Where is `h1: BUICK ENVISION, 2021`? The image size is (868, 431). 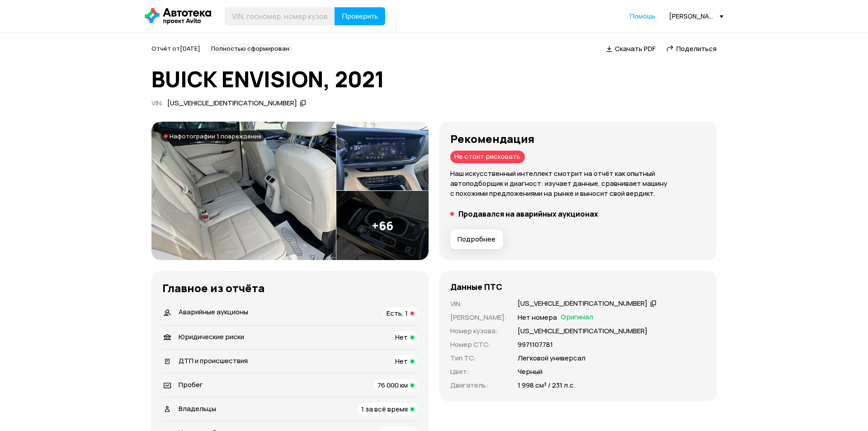 h1: BUICK ENVISION, 2021 is located at coordinates (434, 80).